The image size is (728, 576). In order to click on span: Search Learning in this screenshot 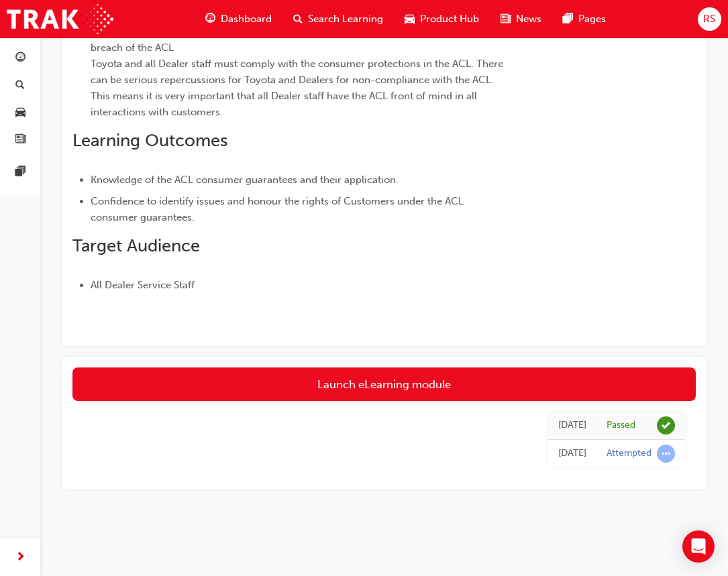, I will do `click(345, 19)`.